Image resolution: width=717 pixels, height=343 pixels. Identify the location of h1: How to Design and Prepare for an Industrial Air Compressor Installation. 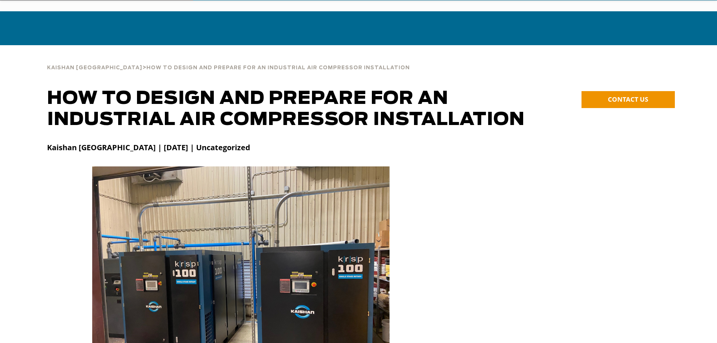
(295, 109).